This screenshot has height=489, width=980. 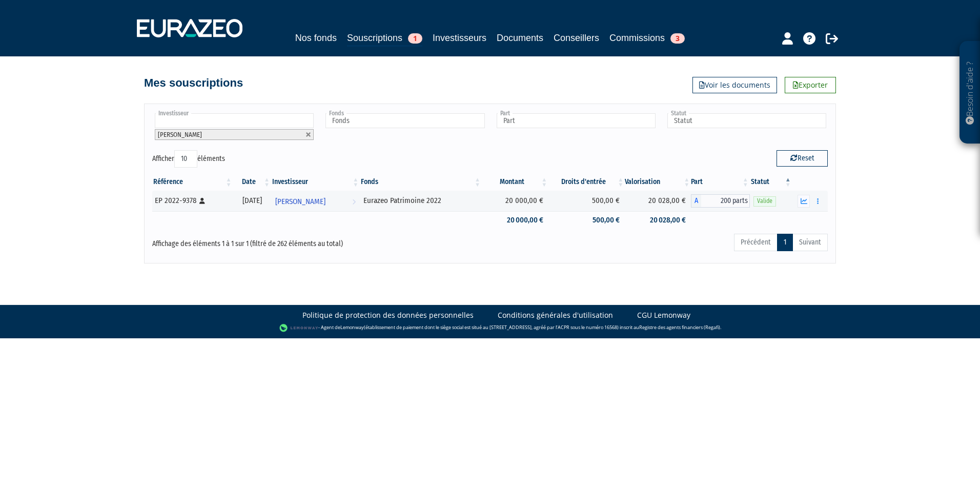 What do you see at coordinates (388, 315) in the screenshot?
I see `a: Politique de protection des données personnelles` at bounding box center [388, 315].